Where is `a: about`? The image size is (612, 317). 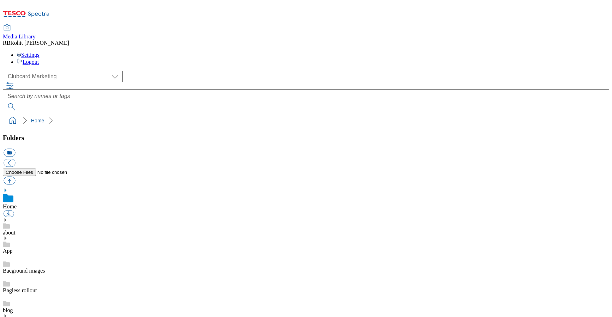
a: about is located at coordinates (9, 232).